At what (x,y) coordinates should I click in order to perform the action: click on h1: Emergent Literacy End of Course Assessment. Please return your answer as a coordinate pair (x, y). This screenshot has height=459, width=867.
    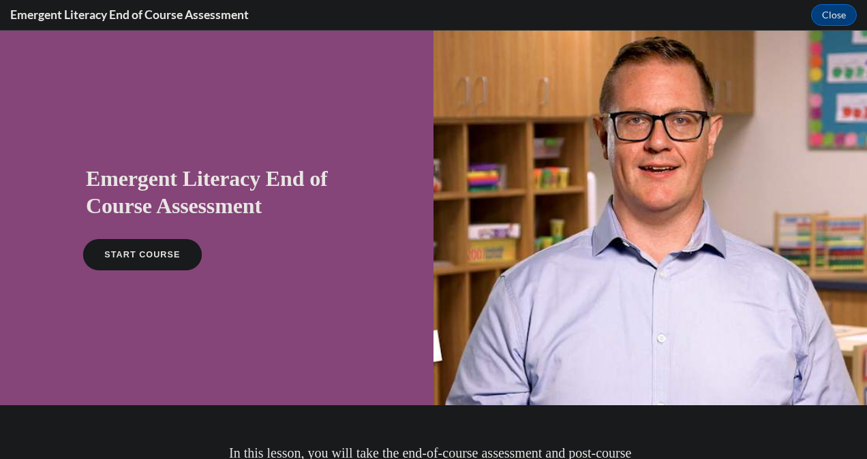
    Looking at the image, I should click on (217, 161).